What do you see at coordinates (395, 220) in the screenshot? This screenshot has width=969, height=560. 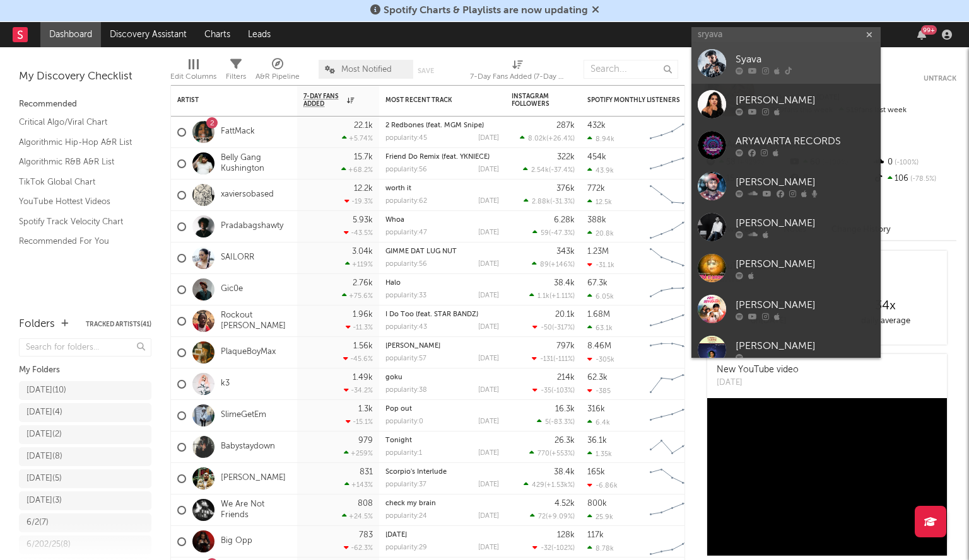 I see `a: Whoa` at bounding box center [395, 220].